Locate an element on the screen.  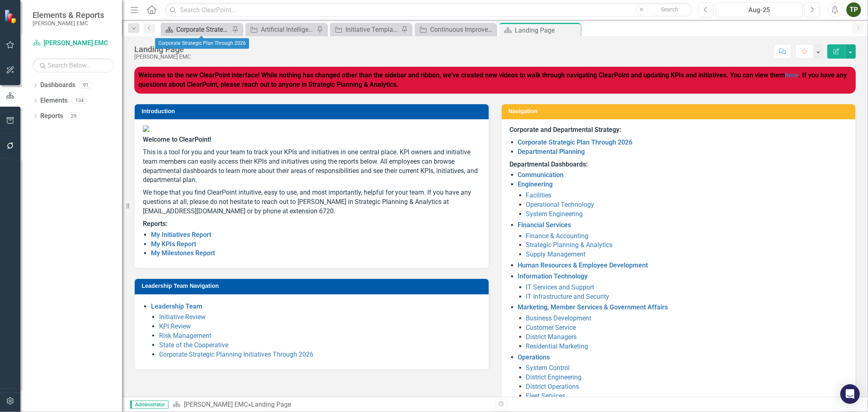
a: Engineering is located at coordinates (536, 184).